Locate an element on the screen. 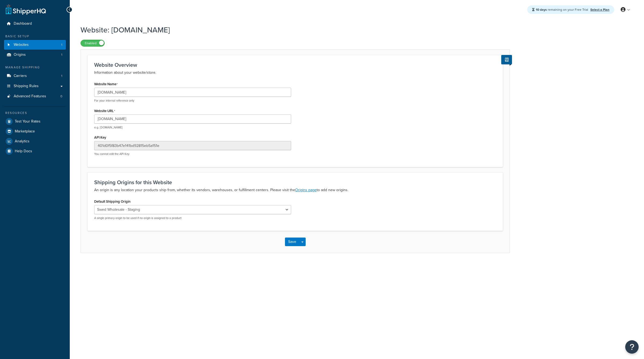 The width and height of the screenshot is (644, 359). li: Analytics is located at coordinates (35, 141).